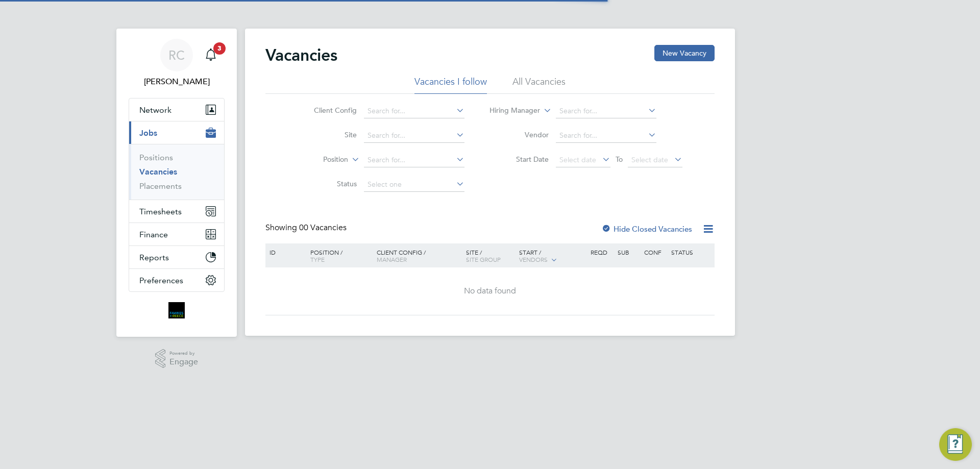 The image size is (980, 469). I want to click on span: Vendors, so click(534, 259).